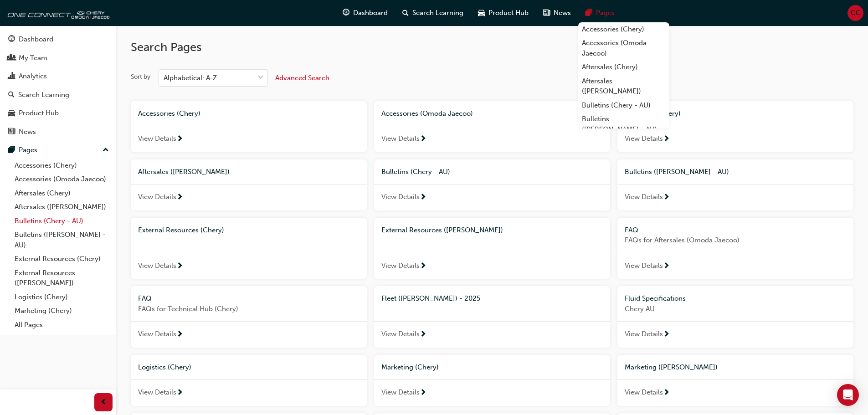 The width and height of the screenshot is (868, 415). What do you see at coordinates (856, 13) in the screenshot?
I see `span: CC` at bounding box center [856, 13].